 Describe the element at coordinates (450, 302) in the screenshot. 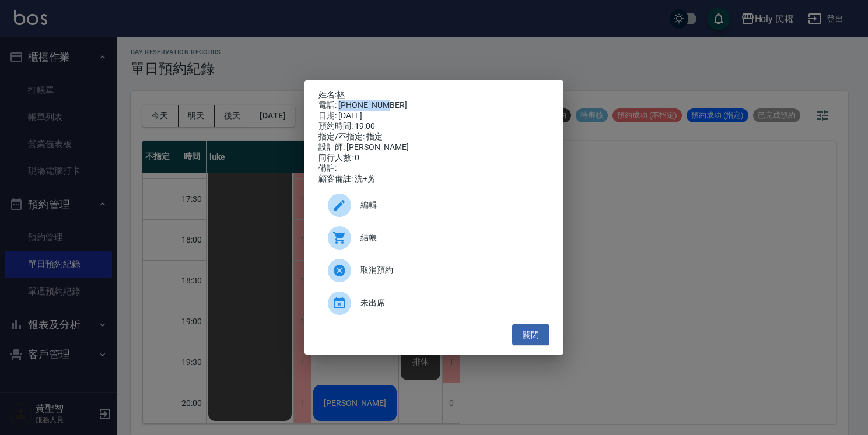

I see `span: 未出席` at that location.